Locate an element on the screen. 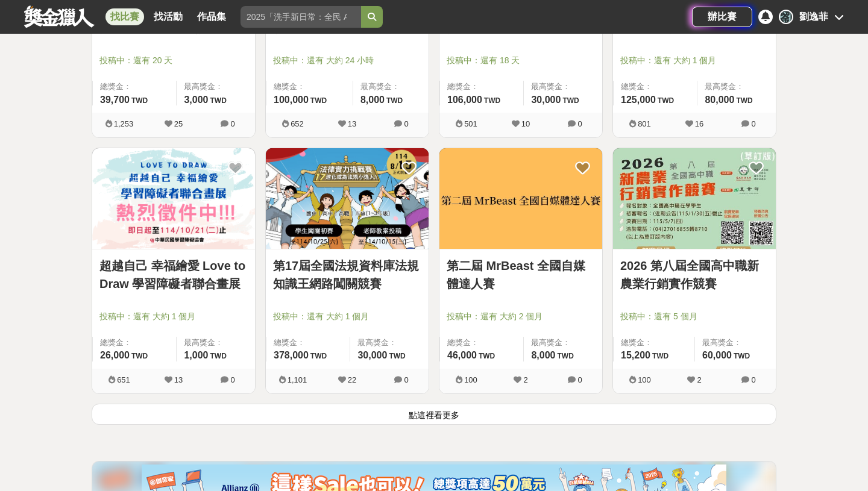 This screenshot has width=868, height=491. span: 15,200 is located at coordinates (635, 355).